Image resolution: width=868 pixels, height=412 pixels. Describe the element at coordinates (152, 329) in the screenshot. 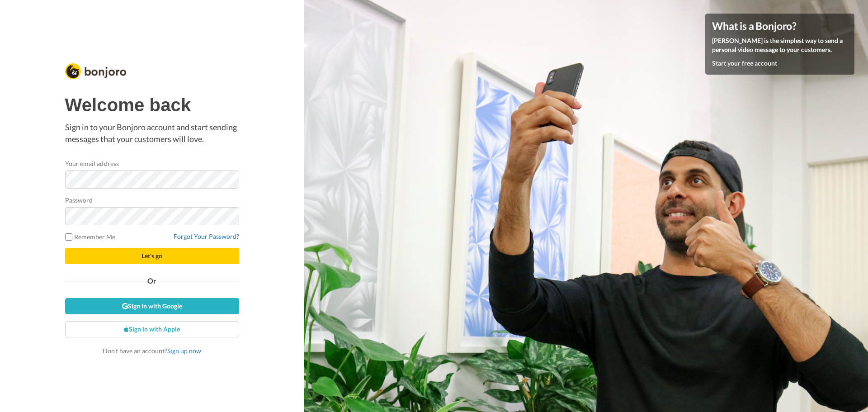

I see `a: Sign in with Apple` at that location.